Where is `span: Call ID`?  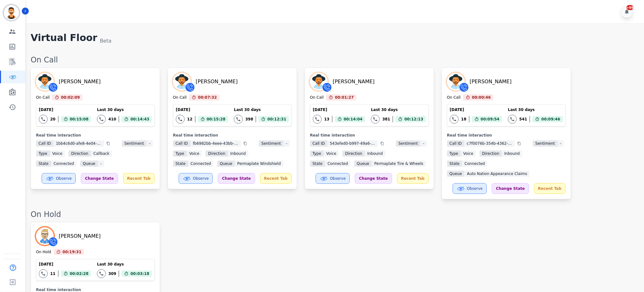 span: Call ID is located at coordinates (44, 143).